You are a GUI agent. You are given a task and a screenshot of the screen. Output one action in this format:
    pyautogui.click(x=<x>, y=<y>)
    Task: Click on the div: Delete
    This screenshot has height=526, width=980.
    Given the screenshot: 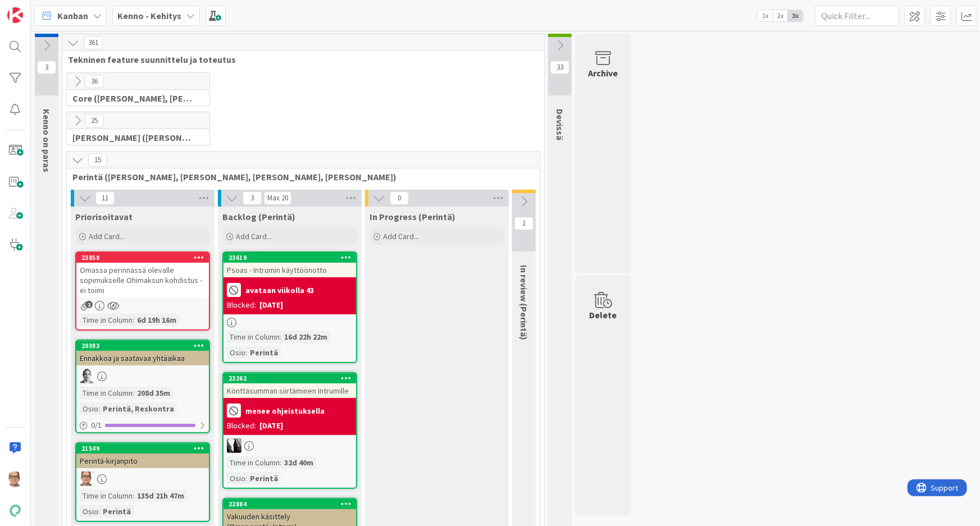 What is the action you would take?
    pyautogui.click(x=603, y=315)
    